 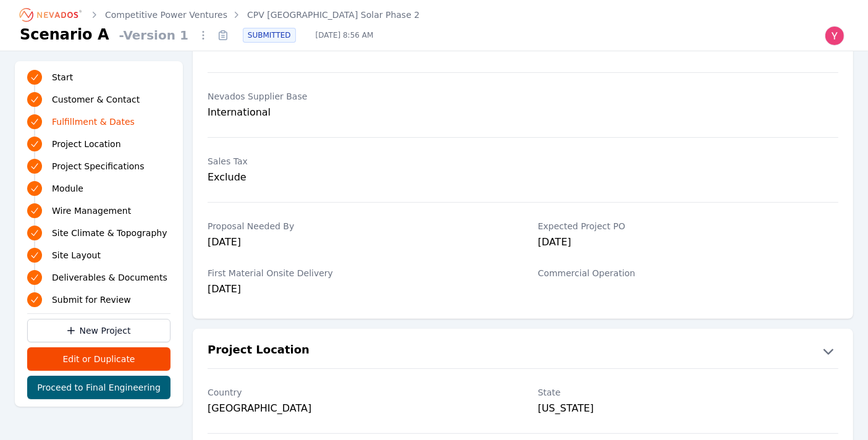 I want to click on a: New Project, so click(x=99, y=331).